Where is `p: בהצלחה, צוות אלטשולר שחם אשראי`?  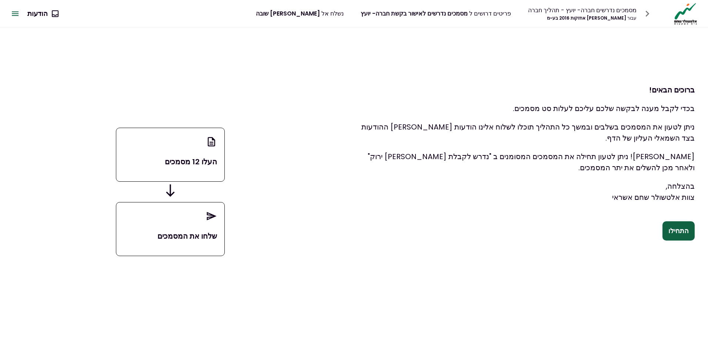 p: בהצלחה, צוות אלטשולר שחם אשראי is located at coordinates (525, 192).